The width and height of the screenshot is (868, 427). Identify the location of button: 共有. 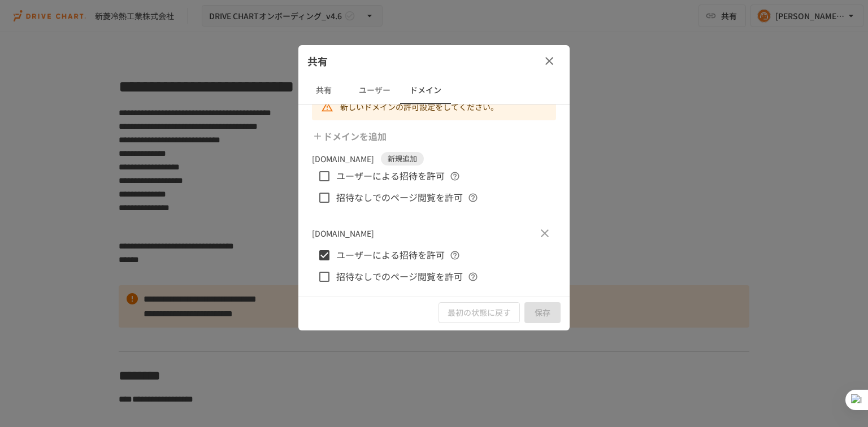
(324, 90).